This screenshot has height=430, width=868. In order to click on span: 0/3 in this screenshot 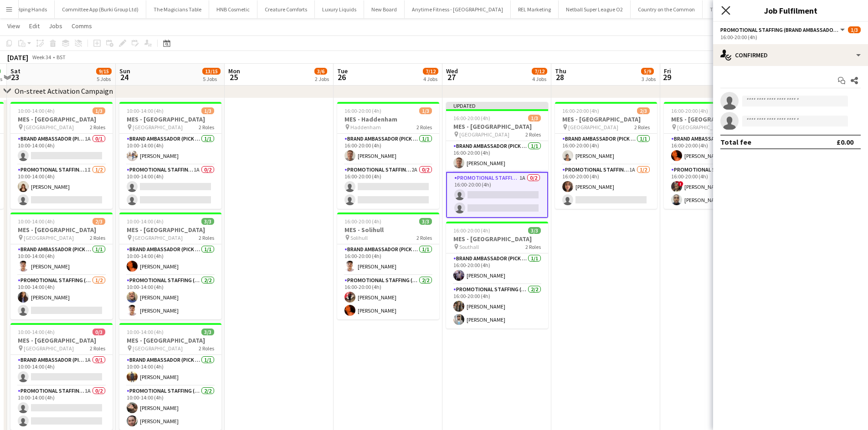, I will do `click(99, 332)`.